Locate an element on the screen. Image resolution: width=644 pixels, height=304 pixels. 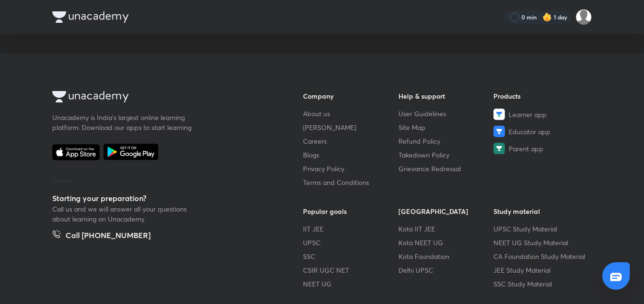
a: Learner app is located at coordinates (541, 115).